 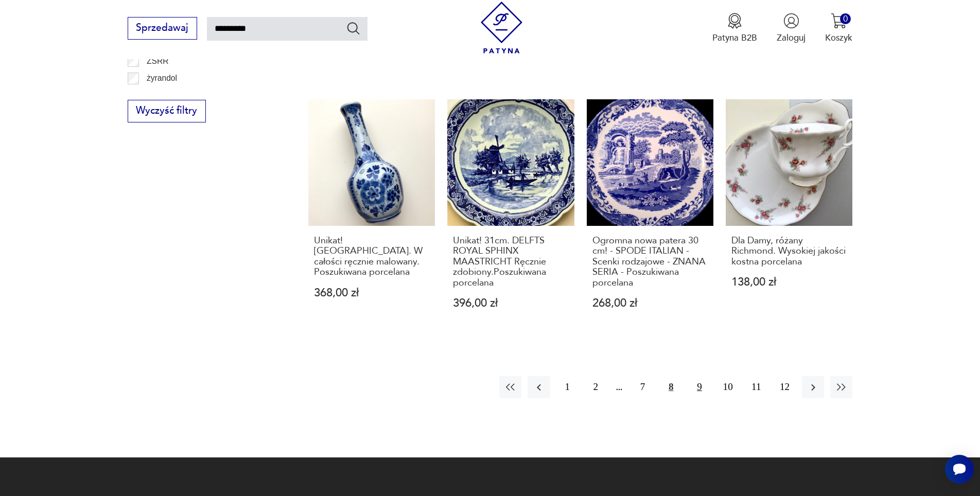 I want to click on button: 8, so click(x=671, y=387).